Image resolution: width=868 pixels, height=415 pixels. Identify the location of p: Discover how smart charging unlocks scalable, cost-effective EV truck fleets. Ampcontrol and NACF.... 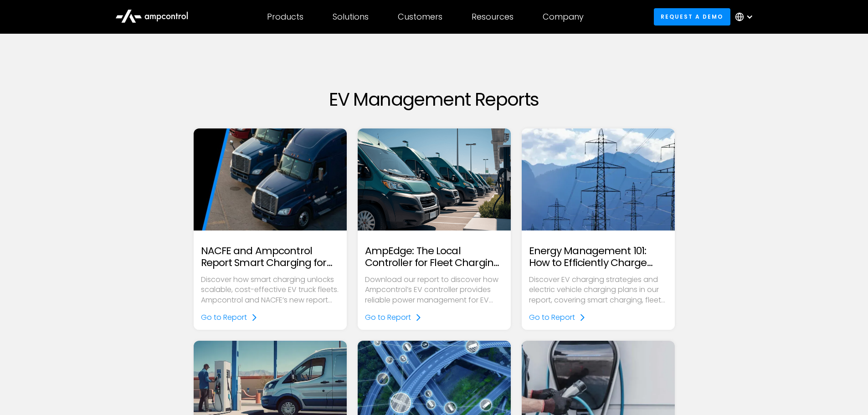
(270, 289).